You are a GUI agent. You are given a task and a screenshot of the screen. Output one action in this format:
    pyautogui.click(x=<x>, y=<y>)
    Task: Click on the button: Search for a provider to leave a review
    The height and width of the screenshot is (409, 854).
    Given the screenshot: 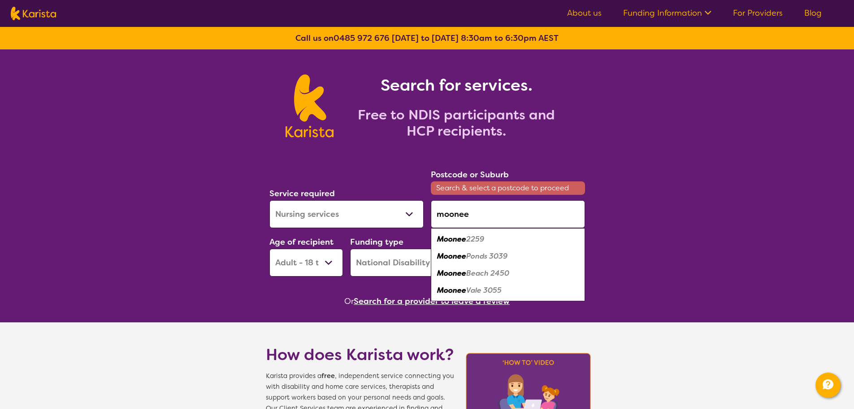 What is the action you would take?
    pyautogui.click(x=432, y=301)
    